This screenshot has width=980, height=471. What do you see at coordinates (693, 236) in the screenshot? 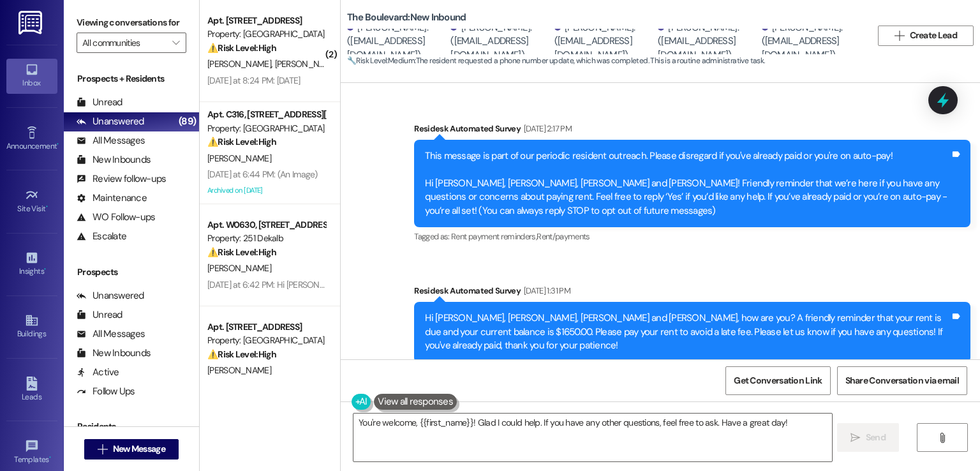
I see `div: Tagged as:` at bounding box center [693, 236].